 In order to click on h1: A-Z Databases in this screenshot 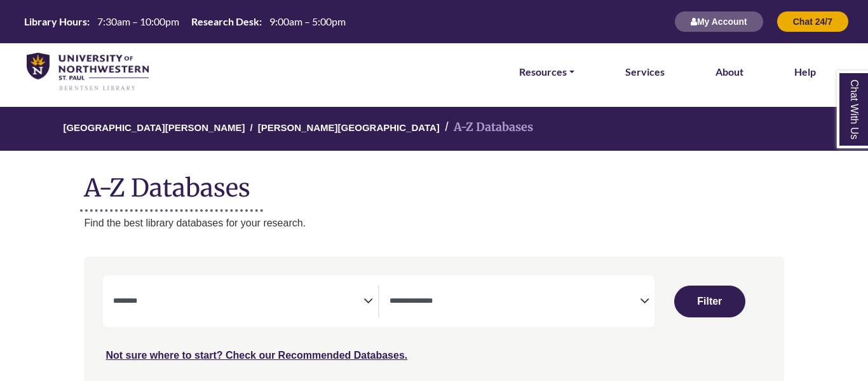, I will do `click(434, 182)`.